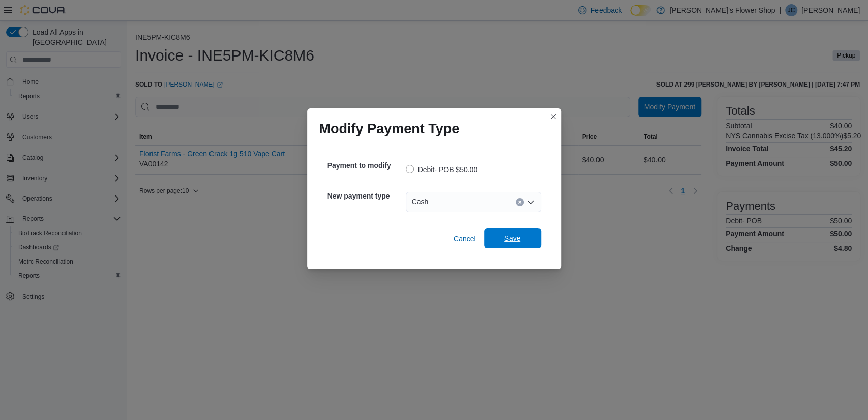 The height and width of the screenshot is (420, 868). What do you see at coordinates (553, 116) in the screenshot?
I see `button: Closes this modal window` at bounding box center [553, 116].